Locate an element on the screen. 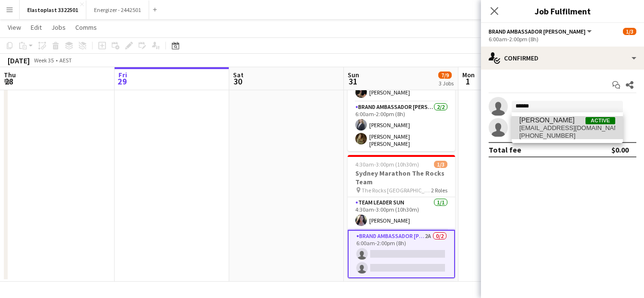  div: $0.00 is located at coordinates (620, 150).